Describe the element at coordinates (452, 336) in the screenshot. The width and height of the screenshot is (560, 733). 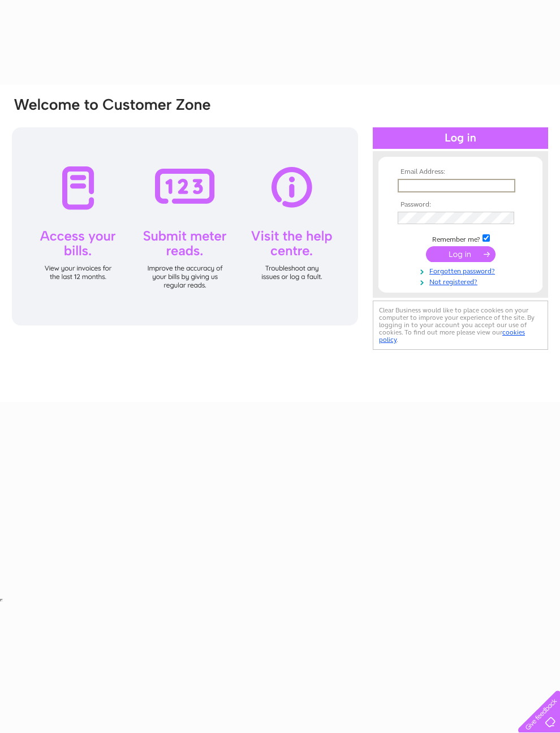
I see `a: cookies policy` at that location.